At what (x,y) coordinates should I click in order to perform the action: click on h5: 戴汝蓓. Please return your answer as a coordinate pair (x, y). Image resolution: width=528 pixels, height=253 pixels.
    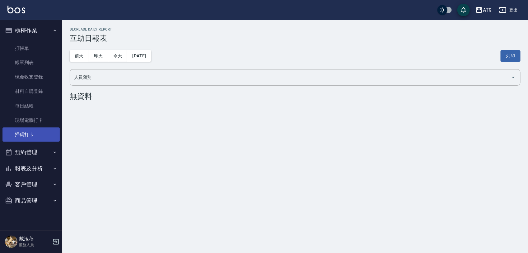
    Looking at the image, I should click on (35, 239).